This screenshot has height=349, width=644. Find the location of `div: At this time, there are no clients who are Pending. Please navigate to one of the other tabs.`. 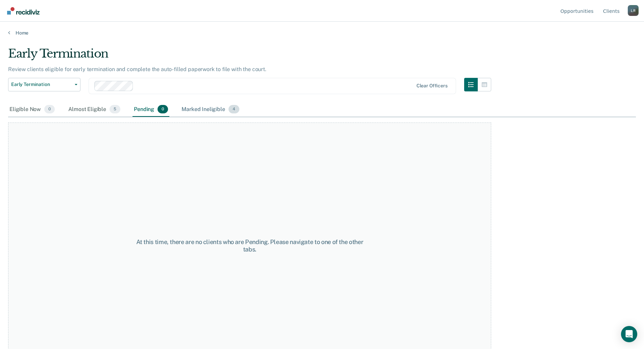

div: At this time, there are no clients who are Pending. Please navigate to one of the other tabs. is located at coordinates (250, 245).